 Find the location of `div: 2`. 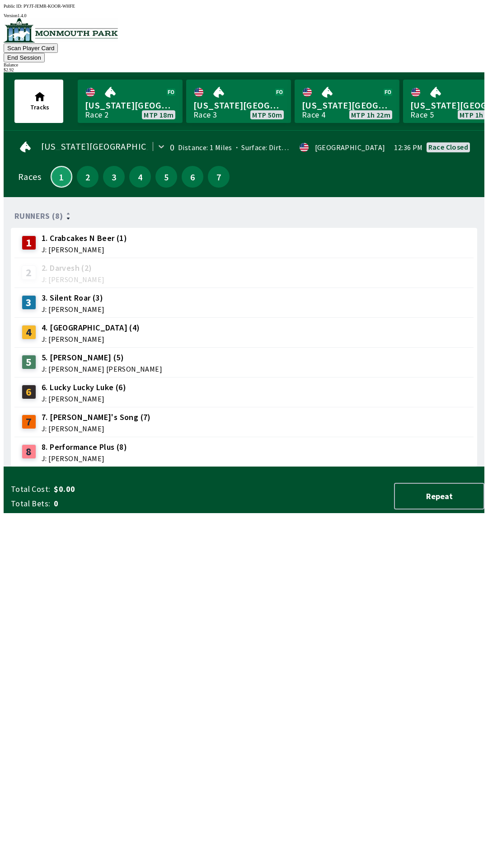

div: 2 is located at coordinates (29, 272).